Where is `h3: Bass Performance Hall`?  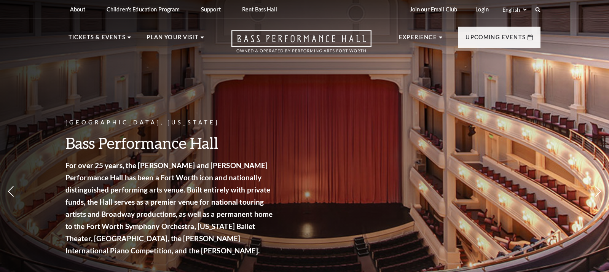 h3: Bass Performance Hall is located at coordinates (170, 143).